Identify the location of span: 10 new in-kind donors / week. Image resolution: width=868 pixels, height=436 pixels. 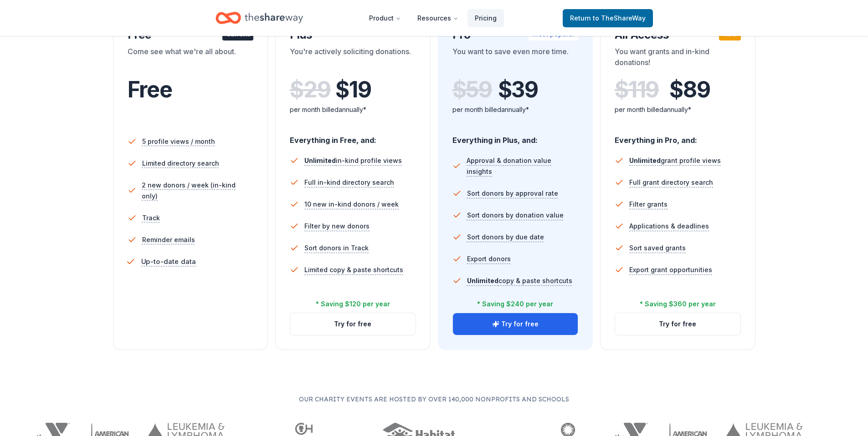
(352, 205).